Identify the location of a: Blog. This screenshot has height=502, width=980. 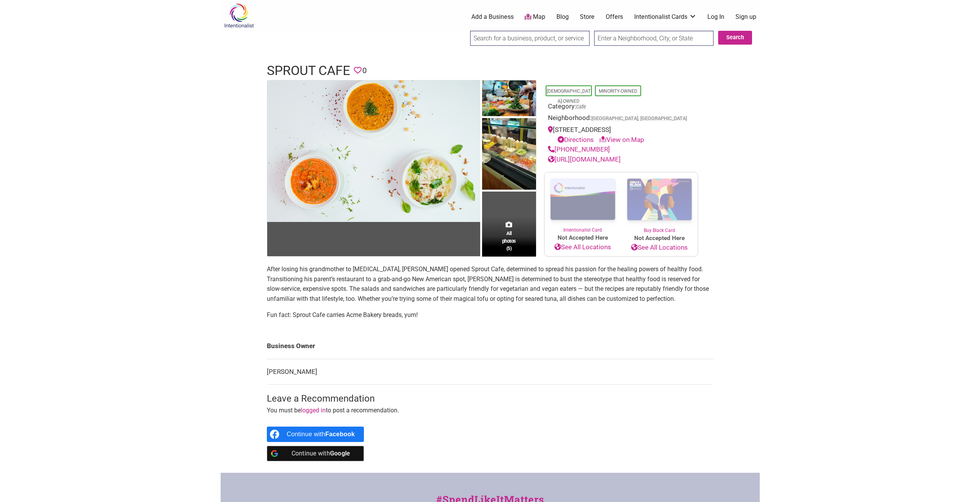
(563, 17).